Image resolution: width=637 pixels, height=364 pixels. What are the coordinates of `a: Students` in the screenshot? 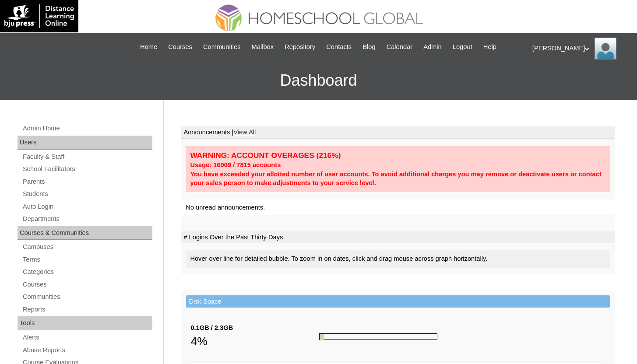 It's located at (87, 194).